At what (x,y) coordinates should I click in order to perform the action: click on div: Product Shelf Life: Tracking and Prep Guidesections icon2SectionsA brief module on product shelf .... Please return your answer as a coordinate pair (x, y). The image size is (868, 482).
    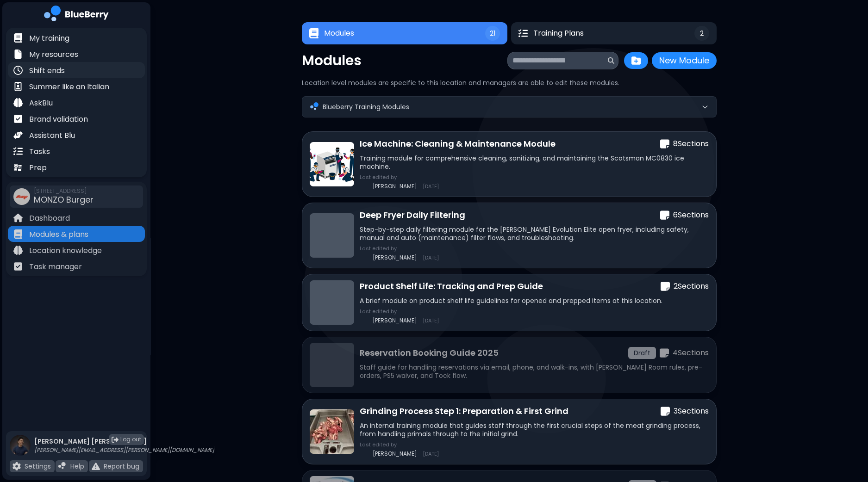
    Looking at the image, I should click on (509, 303).